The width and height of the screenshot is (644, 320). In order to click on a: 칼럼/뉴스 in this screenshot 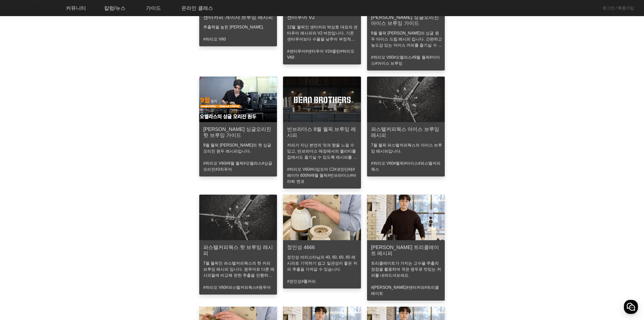, I will do `click(115, 8)`.